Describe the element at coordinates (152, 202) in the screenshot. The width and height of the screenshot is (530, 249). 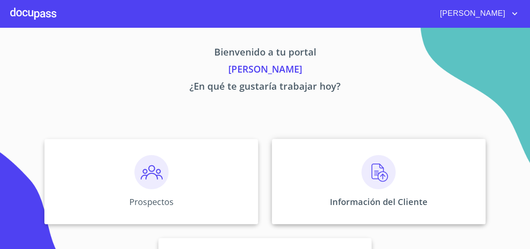
I see `p: Prospectos` at that location.